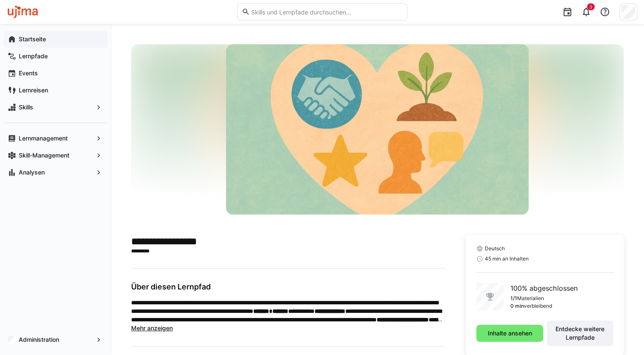 Image resolution: width=644 pixels, height=355 pixels. I want to click on span: Entdecke weitere Lernpfade, so click(580, 333).